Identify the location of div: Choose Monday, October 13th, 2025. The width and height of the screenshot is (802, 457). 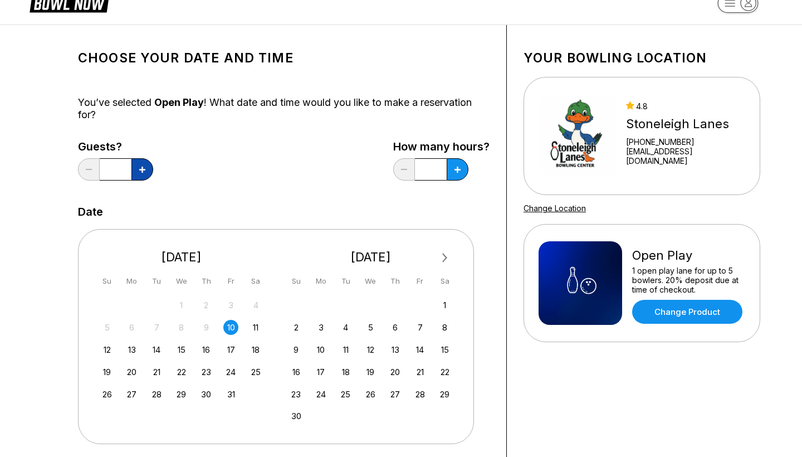
(131, 349).